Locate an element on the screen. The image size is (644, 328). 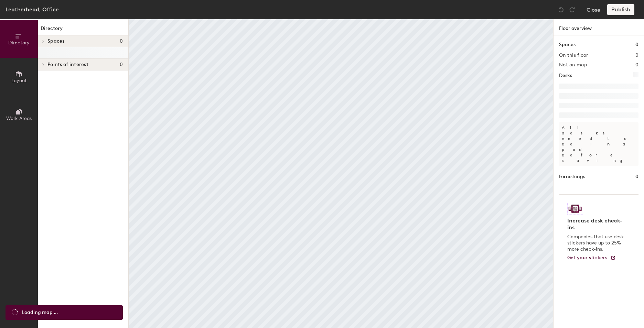
a: Get your stickers is located at coordinates (592, 258).